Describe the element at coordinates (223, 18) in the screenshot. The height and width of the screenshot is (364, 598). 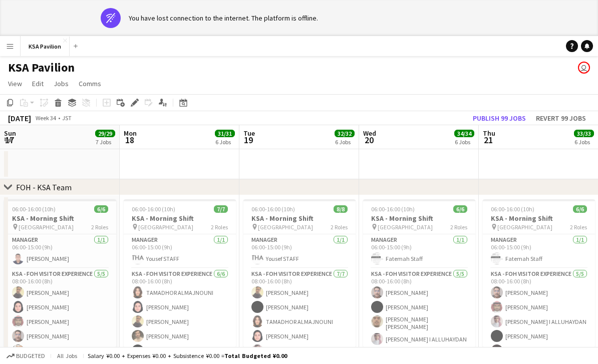
I see `div: You have lost connection to the internet. The platform is offline.` at that location.